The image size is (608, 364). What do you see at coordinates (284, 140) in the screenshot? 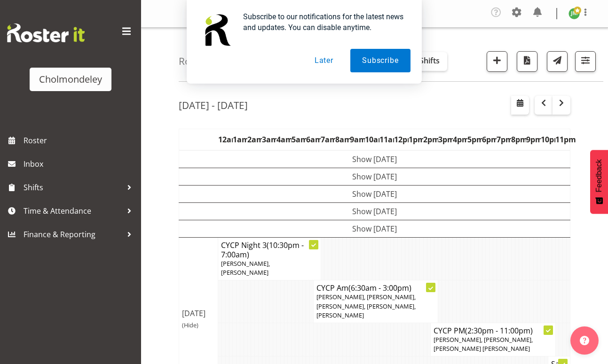
I see `th: 4am` at bounding box center [284, 140].